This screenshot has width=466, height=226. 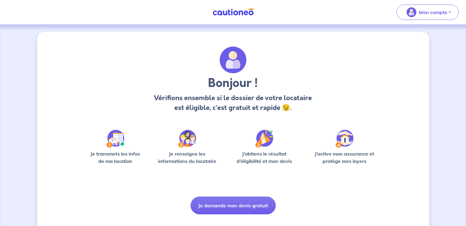 What do you see at coordinates (233, 103) in the screenshot?
I see `p: Vérifions ensemble si le dossier de votre locataire est éligible, c’est gratuit et rapide 😉.` at bounding box center [233, 103].